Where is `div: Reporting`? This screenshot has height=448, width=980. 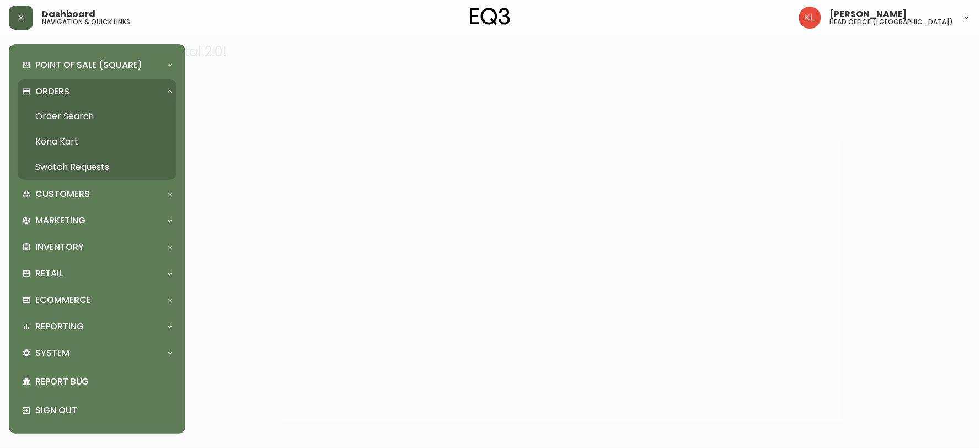 div: Reporting is located at coordinates (98, 327).